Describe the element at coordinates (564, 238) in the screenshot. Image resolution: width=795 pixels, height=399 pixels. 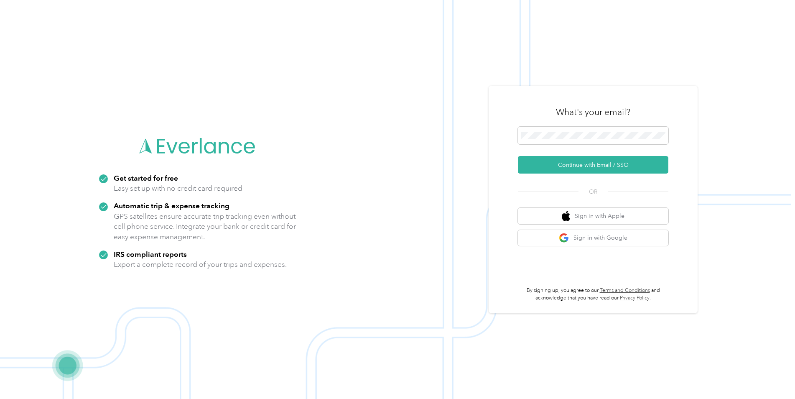
I see `img: google logo` at that location.